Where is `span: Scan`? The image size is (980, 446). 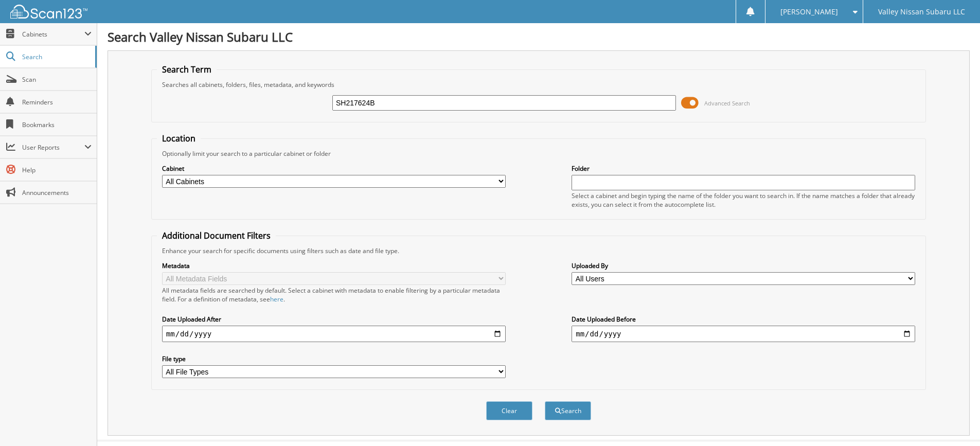
span: Scan is located at coordinates (56, 80).